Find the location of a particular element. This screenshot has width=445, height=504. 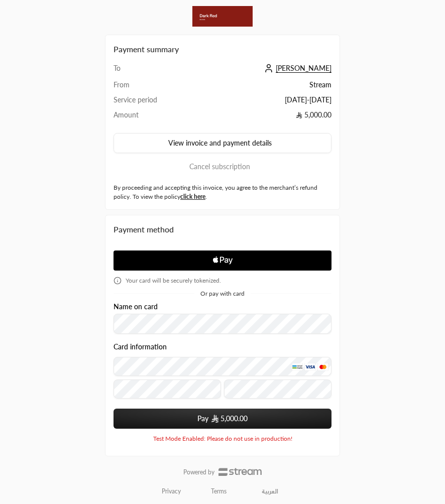

img: MADA is located at coordinates (297, 367).